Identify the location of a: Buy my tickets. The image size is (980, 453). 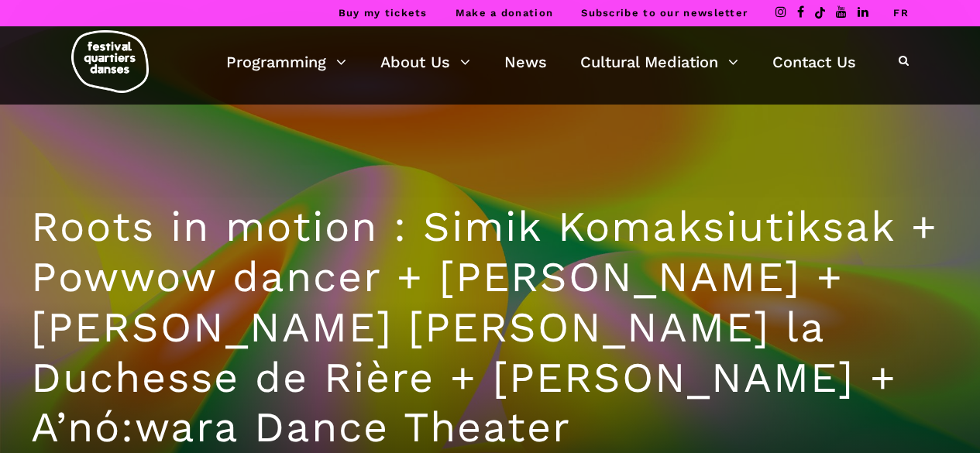
(382, 12).